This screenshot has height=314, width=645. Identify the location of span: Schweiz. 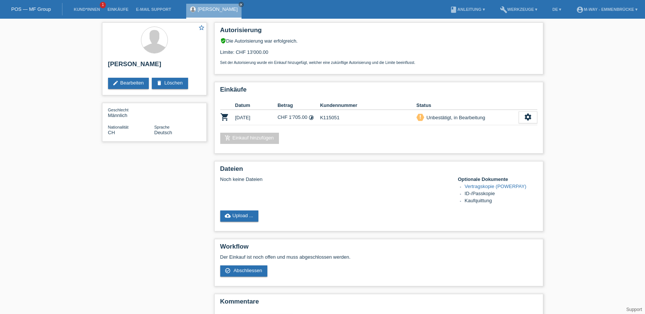
(111, 132).